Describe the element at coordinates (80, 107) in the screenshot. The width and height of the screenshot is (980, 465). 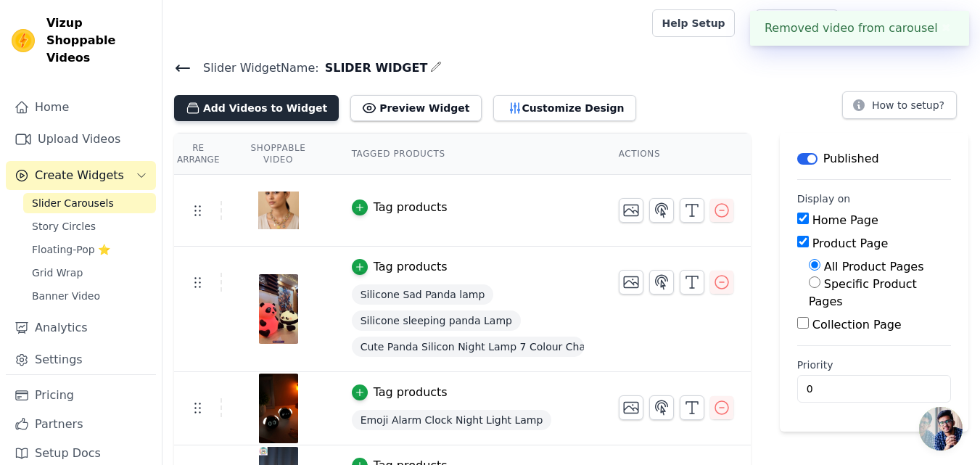
I see `a: Home` at that location.